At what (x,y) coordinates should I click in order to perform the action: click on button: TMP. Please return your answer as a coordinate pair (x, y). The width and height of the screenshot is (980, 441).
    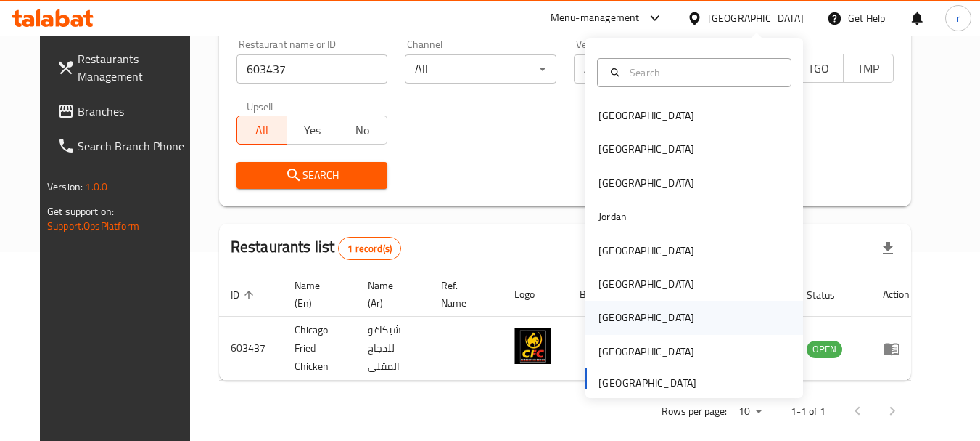
    Looking at the image, I should click on (869, 68).